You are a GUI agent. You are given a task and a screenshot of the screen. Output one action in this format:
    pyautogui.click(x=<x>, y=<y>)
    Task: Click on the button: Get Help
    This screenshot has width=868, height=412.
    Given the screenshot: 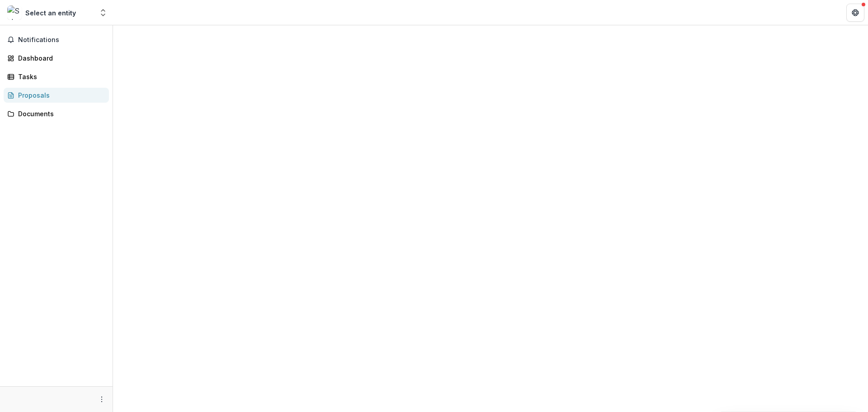 What is the action you would take?
    pyautogui.click(x=855, y=13)
    